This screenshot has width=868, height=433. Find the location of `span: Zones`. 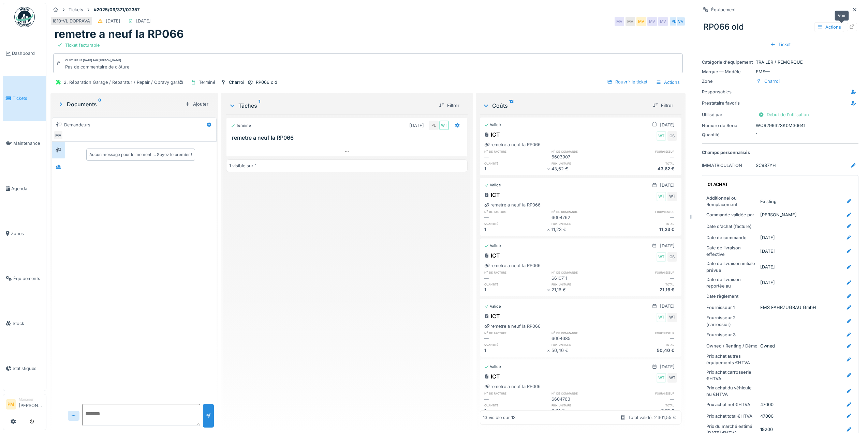

span: Zones is located at coordinates (27, 234).